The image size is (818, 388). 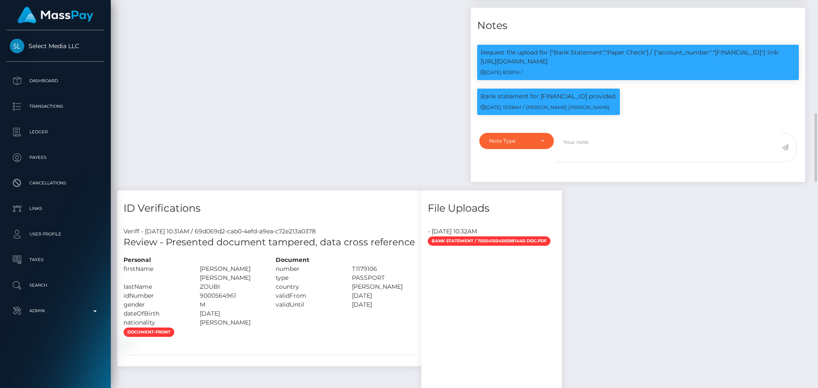 What do you see at coordinates (55, 285) in the screenshot?
I see `p: Search` at bounding box center [55, 285].